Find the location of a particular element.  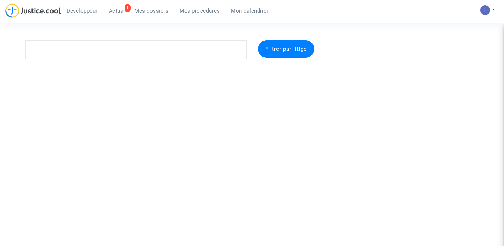

a: Mes dossiers is located at coordinates (151, 11).